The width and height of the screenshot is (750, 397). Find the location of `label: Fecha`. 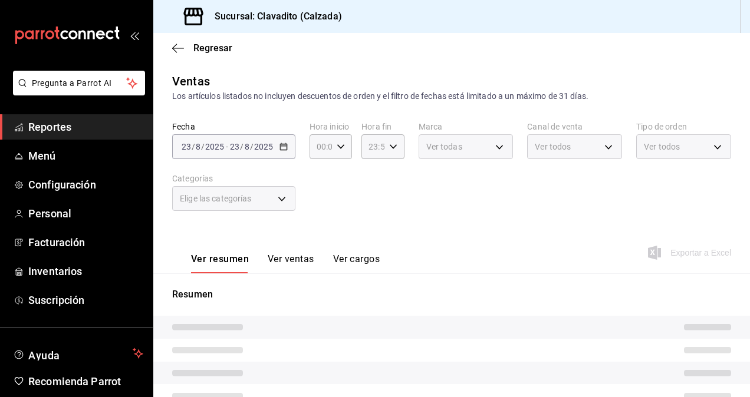

label: Fecha is located at coordinates (233, 127).